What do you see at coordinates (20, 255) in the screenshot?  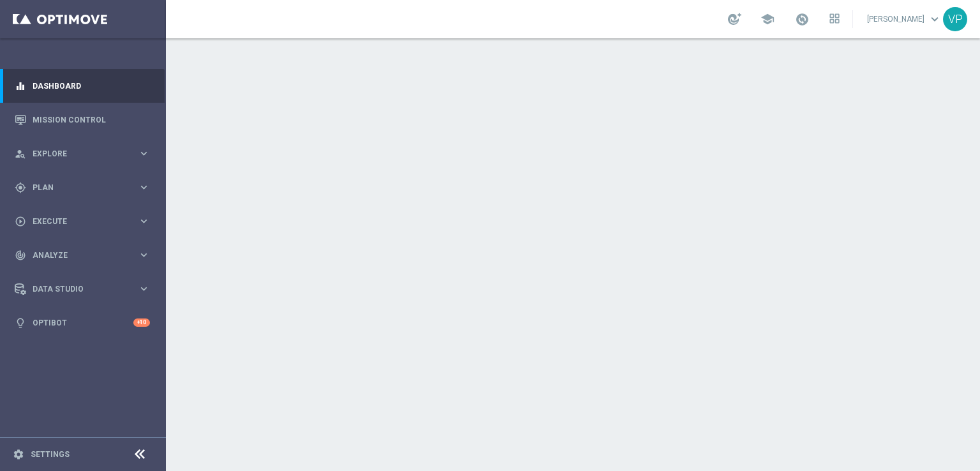 I see `i: track_changes` at bounding box center [20, 255].